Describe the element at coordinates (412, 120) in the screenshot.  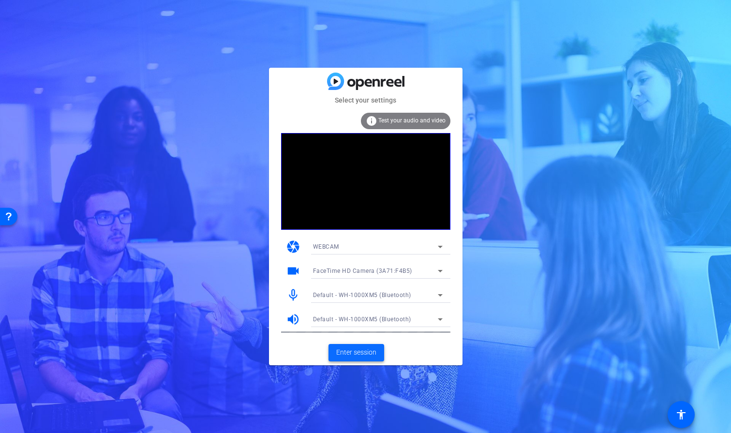
I see `span: Test your audio and video` at that location.